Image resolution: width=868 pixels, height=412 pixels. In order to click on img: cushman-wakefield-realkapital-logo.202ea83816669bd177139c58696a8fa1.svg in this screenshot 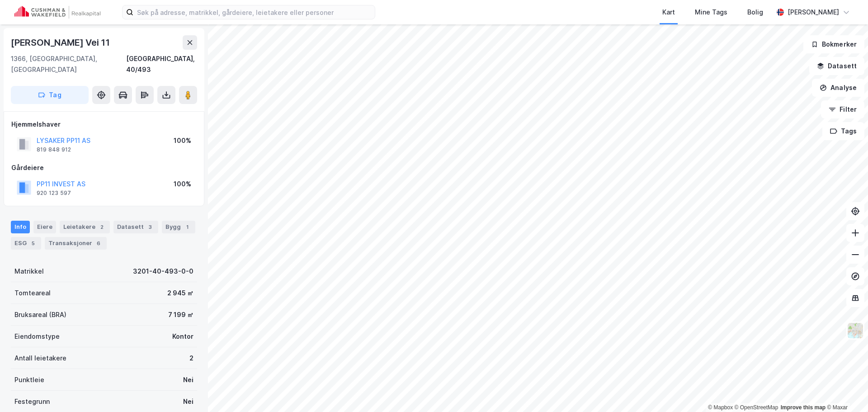, I will do `click(57, 12)`.